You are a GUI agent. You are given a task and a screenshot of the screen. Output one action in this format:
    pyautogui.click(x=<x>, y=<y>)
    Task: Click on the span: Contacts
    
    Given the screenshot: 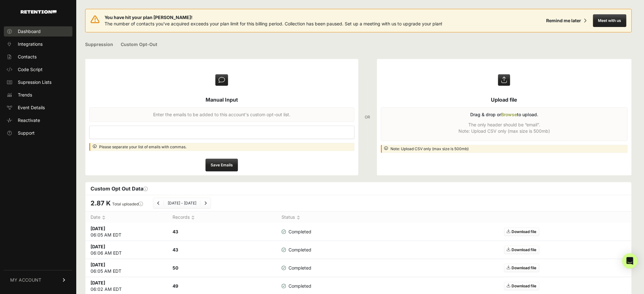 What is the action you would take?
    pyautogui.click(x=27, y=57)
    